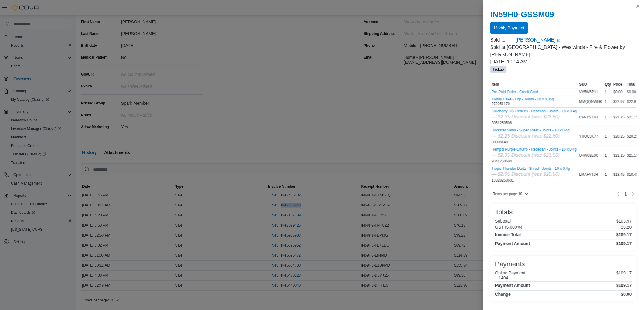  Describe the element at coordinates (583, 84) in the screenshot. I see `span: SKU` at that location.